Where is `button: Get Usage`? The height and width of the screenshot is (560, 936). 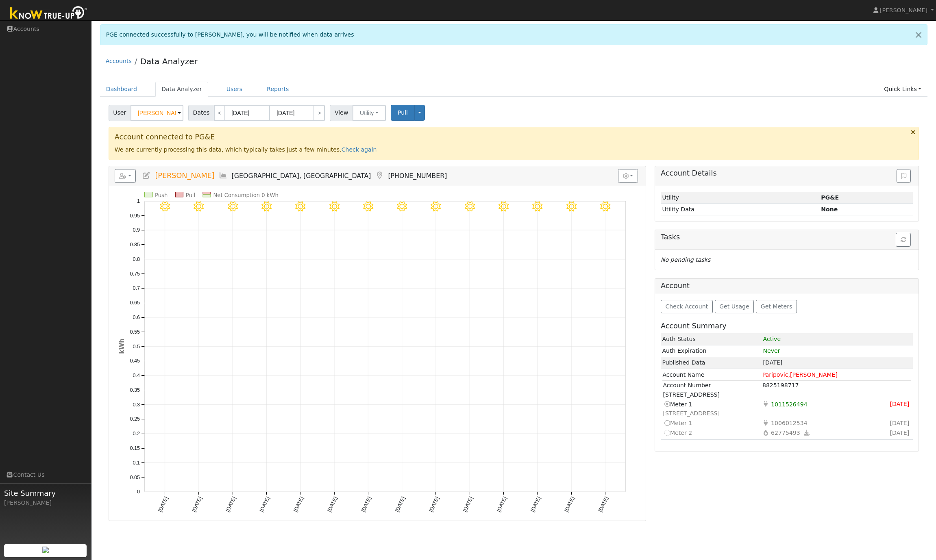 button: Get Usage is located at coordinates (735, 307).